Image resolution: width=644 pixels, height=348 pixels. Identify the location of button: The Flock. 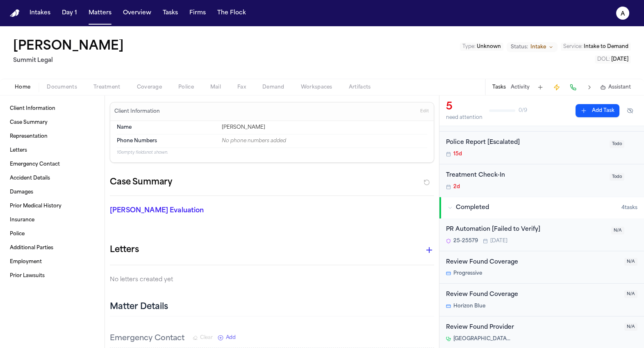
(231, 13).